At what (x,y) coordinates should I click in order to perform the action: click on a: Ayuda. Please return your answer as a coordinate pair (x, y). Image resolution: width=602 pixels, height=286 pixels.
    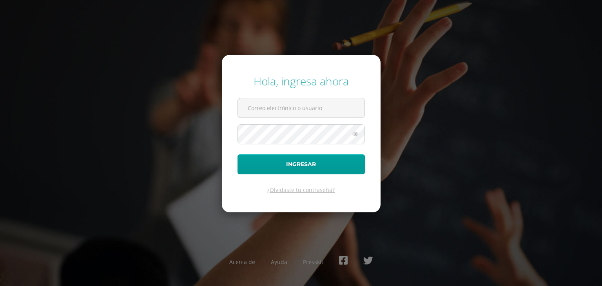
    Looking at the image, I should click on (279, 262).